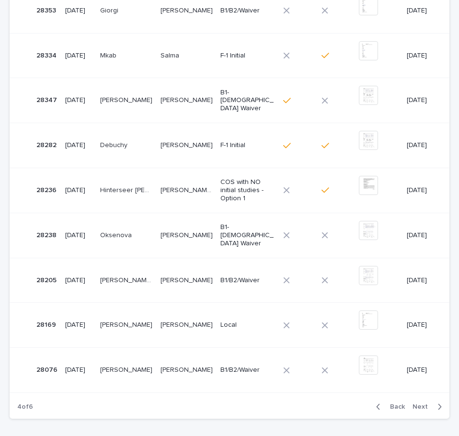  I want to click on span: Back, so click(394, 406).